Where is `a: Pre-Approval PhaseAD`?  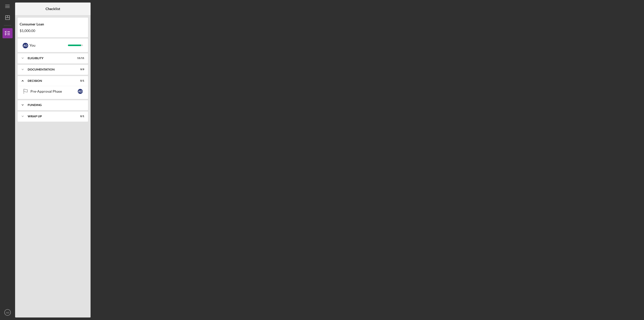
a: Pre-Approval PhaseAD is located at coordinates (53, 91).